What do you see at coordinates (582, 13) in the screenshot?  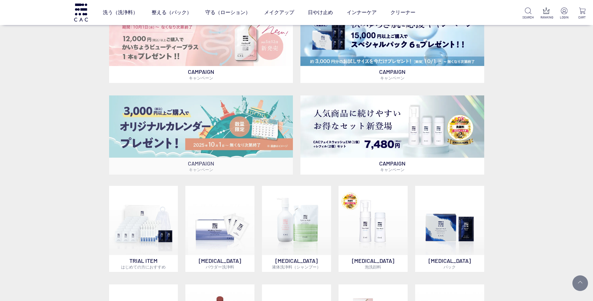 I see `a: CART` at bounding box center [582, 13].